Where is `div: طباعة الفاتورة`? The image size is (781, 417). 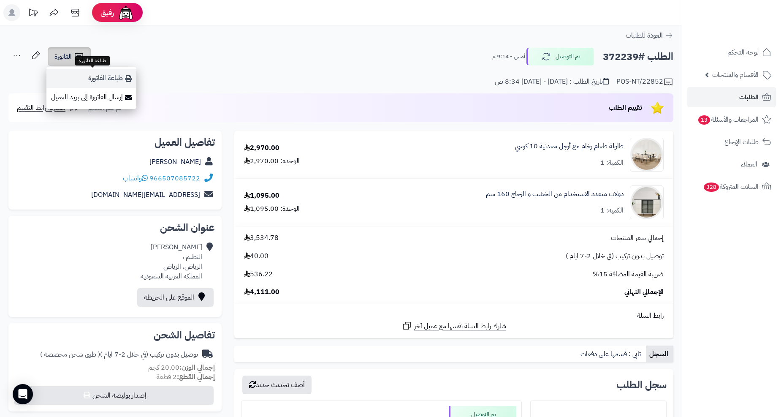
div: طباعة الفاتورة is located at coordinates (92, 61).